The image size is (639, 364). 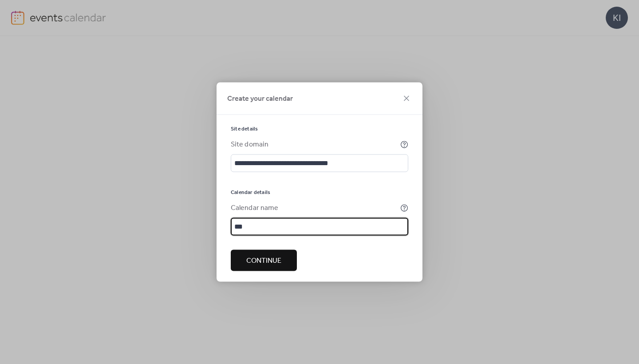 What do you see at coordinates (250, 193) in the screenshot?
I see `span: Calendar details` at bounding box center [250, 193].